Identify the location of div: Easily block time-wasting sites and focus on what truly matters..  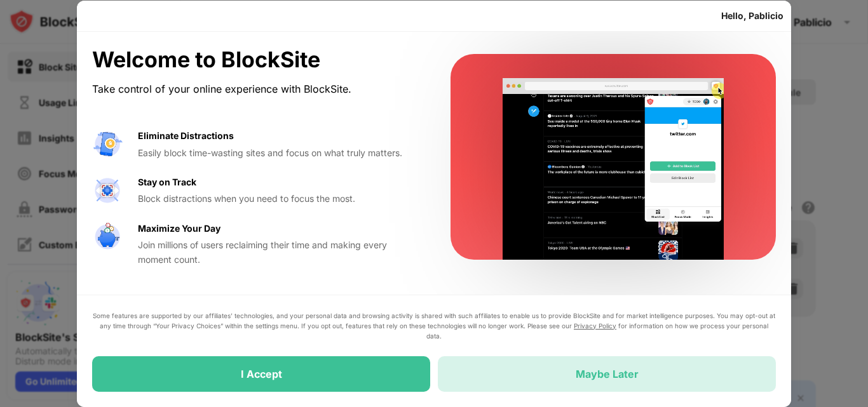
(279, 153).